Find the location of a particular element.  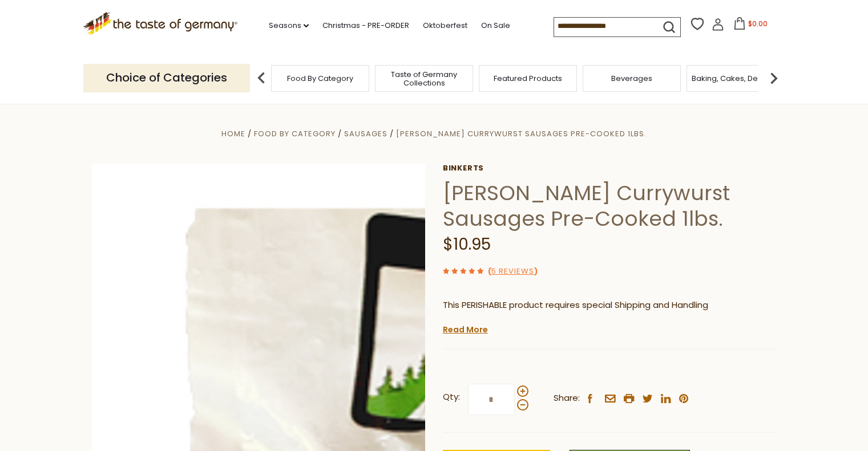

a: Featured Products is located at coordinates (528, 78).